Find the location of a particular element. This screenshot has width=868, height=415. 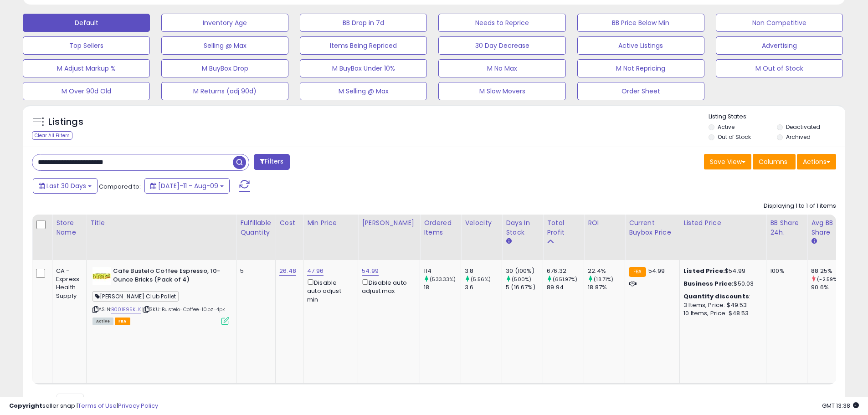

div: Total Profit is located at coordinates (563, 227).